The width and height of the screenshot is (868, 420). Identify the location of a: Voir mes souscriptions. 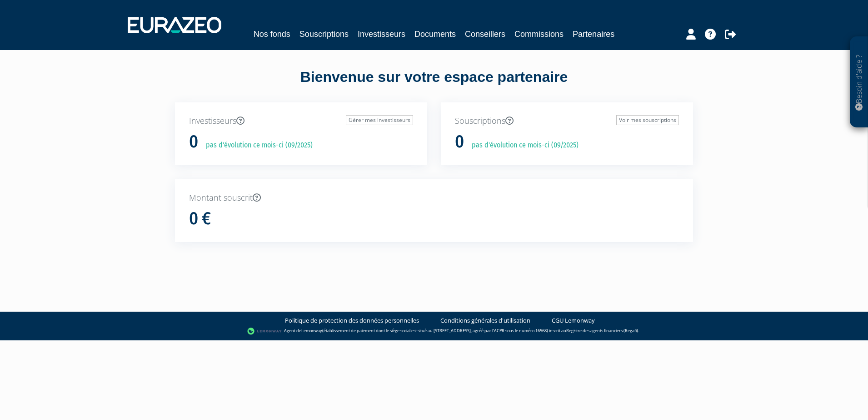
(648, 120).